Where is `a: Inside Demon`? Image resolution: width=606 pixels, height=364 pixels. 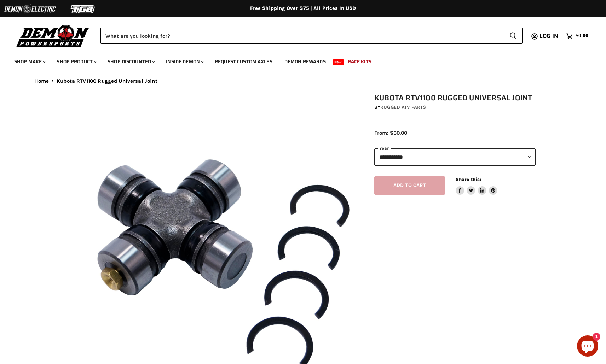
a: Inside Demon is located at coordinates (184, 61).